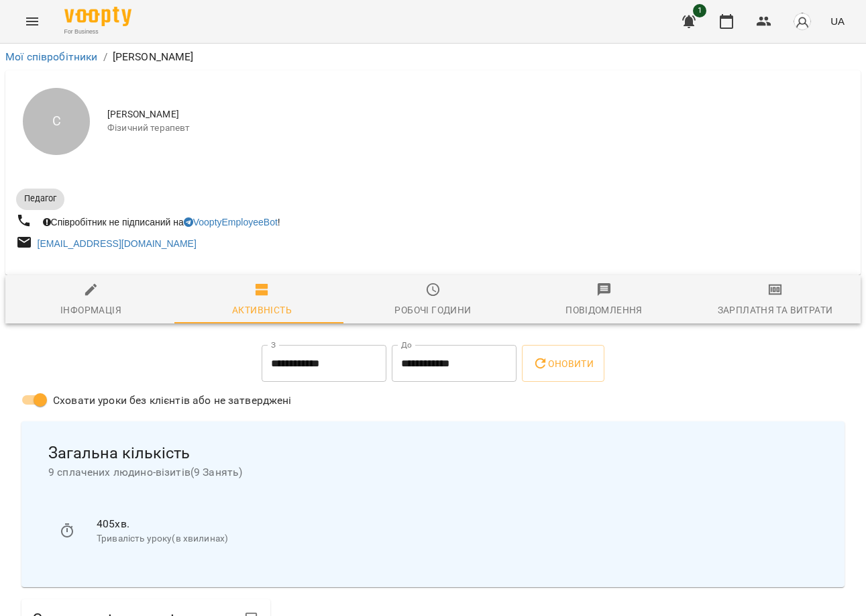 This screenshot has width=866, height=616. What do you see at coordinates (433, 57) in the screenshot?
I see `nav: breadcrumb` at bounding box center [433, 57].